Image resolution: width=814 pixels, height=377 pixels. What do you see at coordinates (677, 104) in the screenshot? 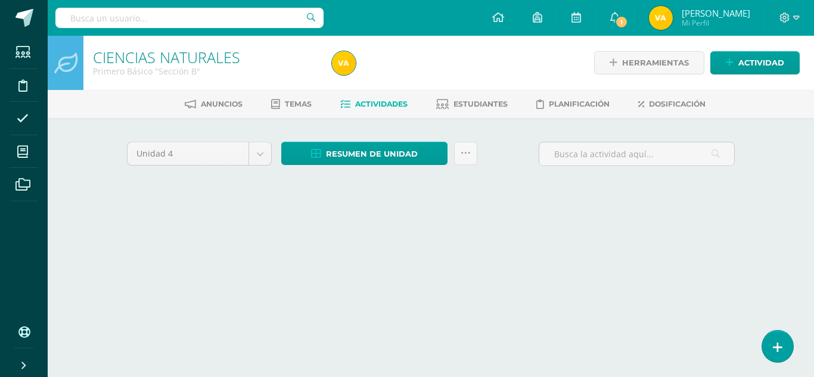
I see `span: Dosificación` at bounding box center [677, 104].